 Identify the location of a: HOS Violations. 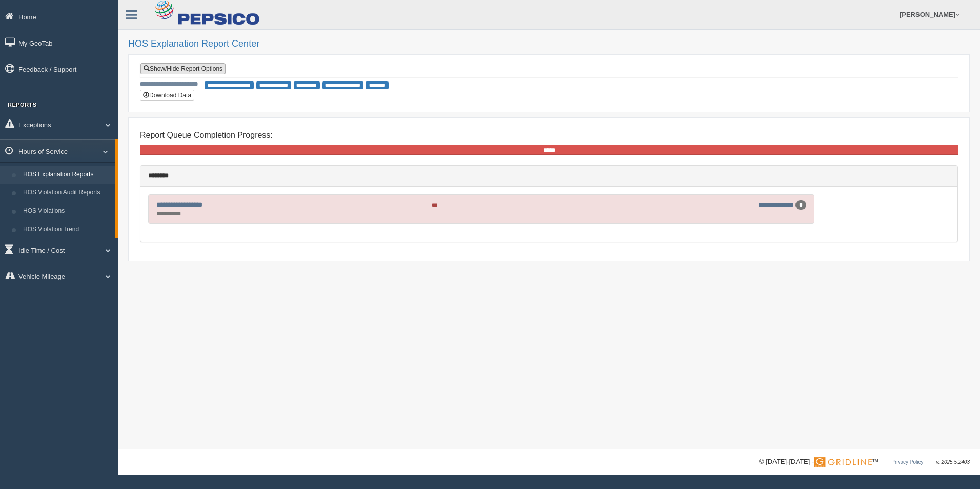
(66, 211).